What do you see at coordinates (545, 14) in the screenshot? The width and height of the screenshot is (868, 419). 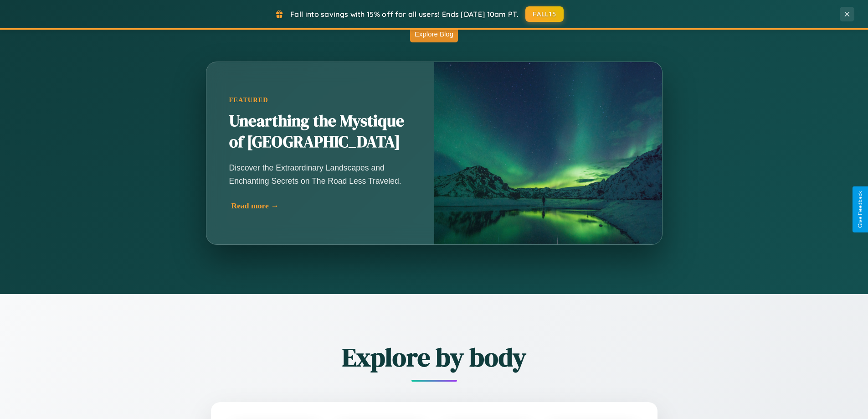 I see `button: FALL15` at bounding box center [545, 14].